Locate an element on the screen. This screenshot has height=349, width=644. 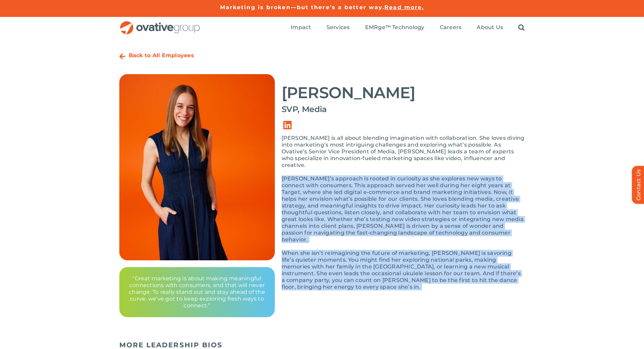
nav: Menu is located at coordinates (407, 28).